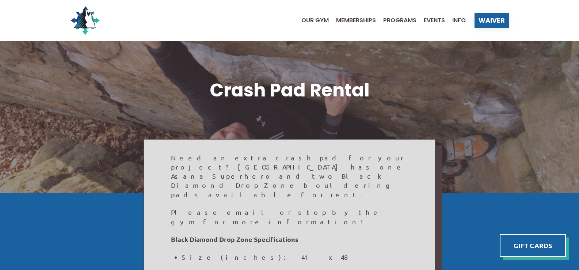 The image size is (579, 270). Describe the element at coordinates (268, 257) in the screenshot. I see `span: Size (inches): 41 x 48` at that location.